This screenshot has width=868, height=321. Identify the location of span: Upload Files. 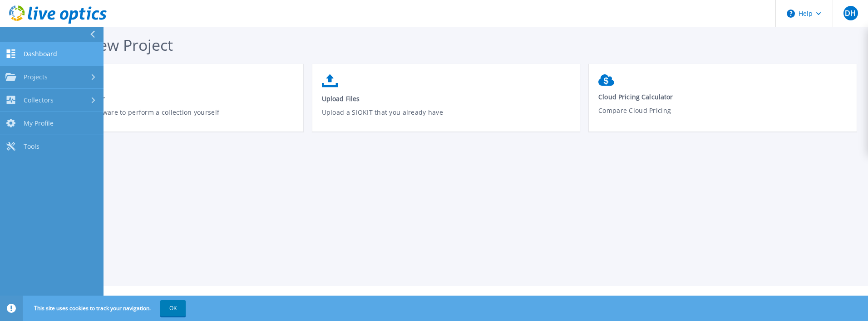
(446, 99).